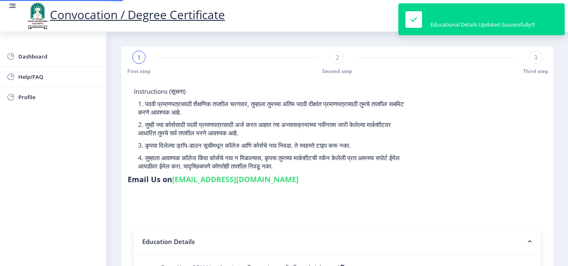  I want to click on p: 3. कृपया दिलेल्या ड्रॉप-डाउन सूचीमधून कॉलेज आणि कोर्सचे नाव निवडा. ते स्वहस्ते टाइप करू नका., so click(271, 145).